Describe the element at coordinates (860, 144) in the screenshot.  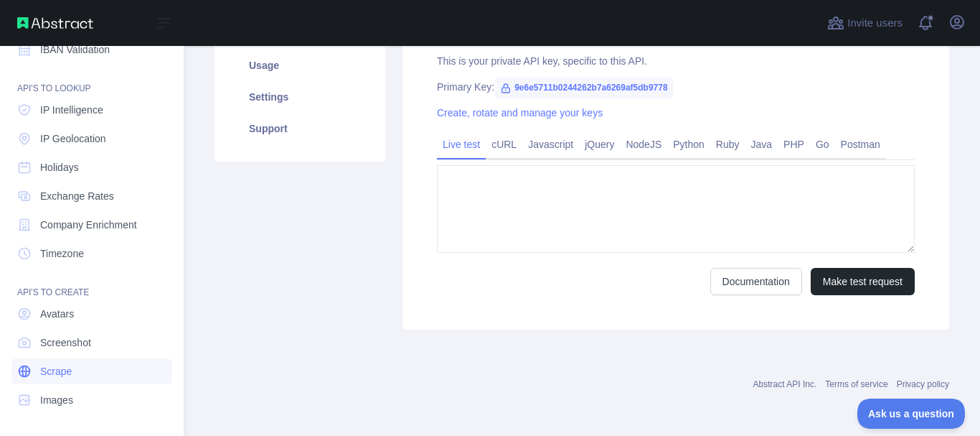
I see `a: Postman` at that location.